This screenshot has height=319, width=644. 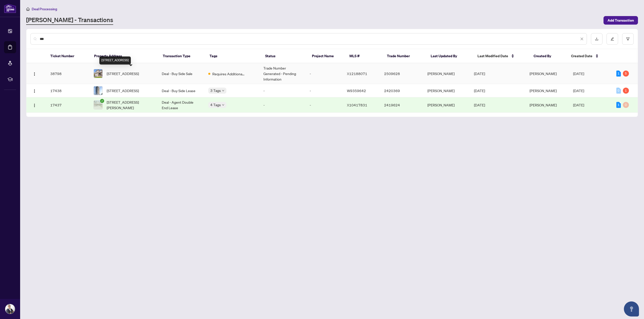 I want to click on th: Last Modified Date, so click(x=501, y=56).